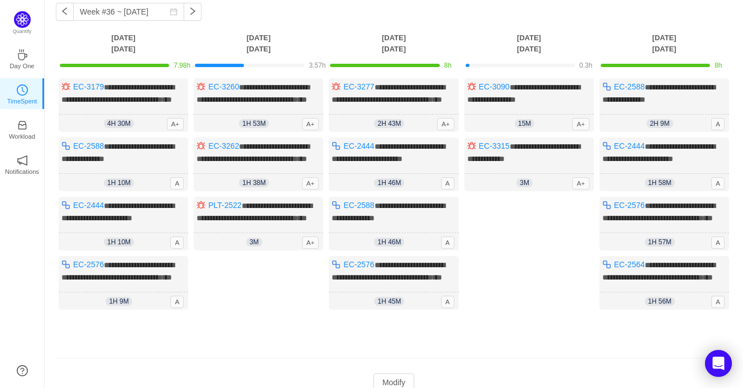  Describe the element at coordinates (494, 87) in the screenshot. I see `a: EC-3090` at that location.